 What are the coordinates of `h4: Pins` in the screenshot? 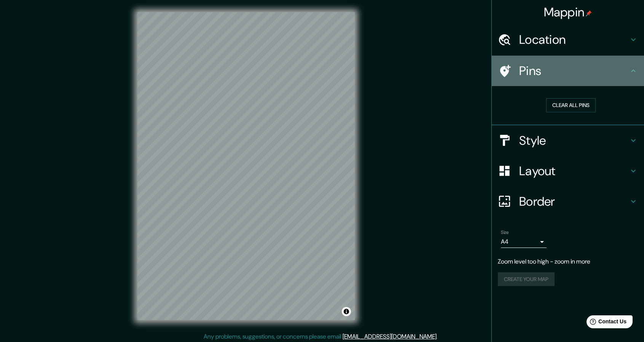 It's located at (574, 71).